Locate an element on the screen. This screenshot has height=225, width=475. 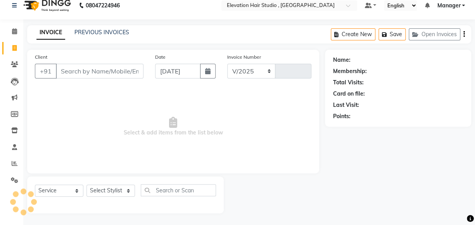
label: Date is located at coordinates (160, 57).